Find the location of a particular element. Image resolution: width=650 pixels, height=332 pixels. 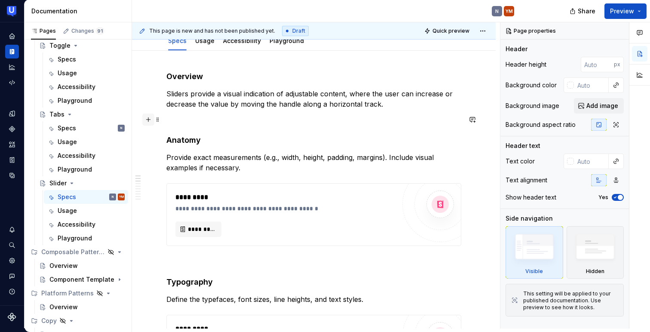

svg: Supernova Logo is located at coordinates (12, 317).